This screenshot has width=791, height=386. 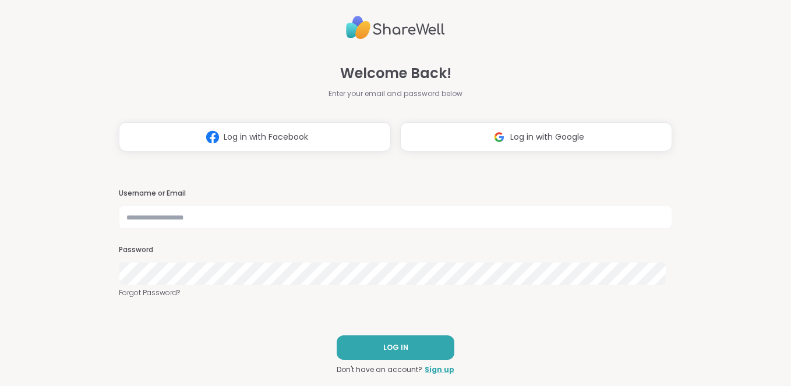 What do you see at coordinates (379, 370) in the screenshot?
I see `span: Don't have an account?` at bounding box center [379, 370].